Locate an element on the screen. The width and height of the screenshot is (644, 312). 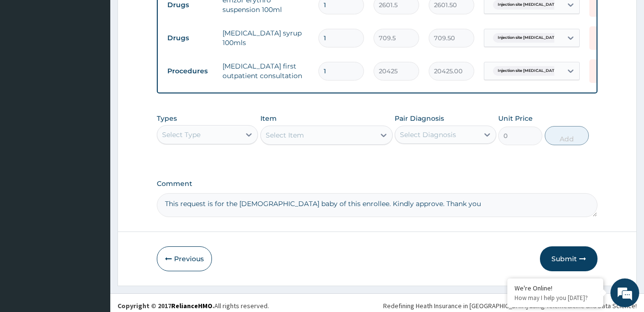
div: We're Online! is located at coordinates (555, 288).